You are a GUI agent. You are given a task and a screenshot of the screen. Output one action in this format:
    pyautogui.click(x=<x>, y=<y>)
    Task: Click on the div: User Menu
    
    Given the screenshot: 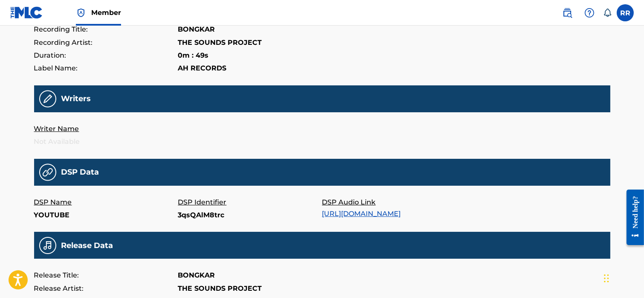 What is the action you would take?
    pyautogui.click(x=625, y=12)
    